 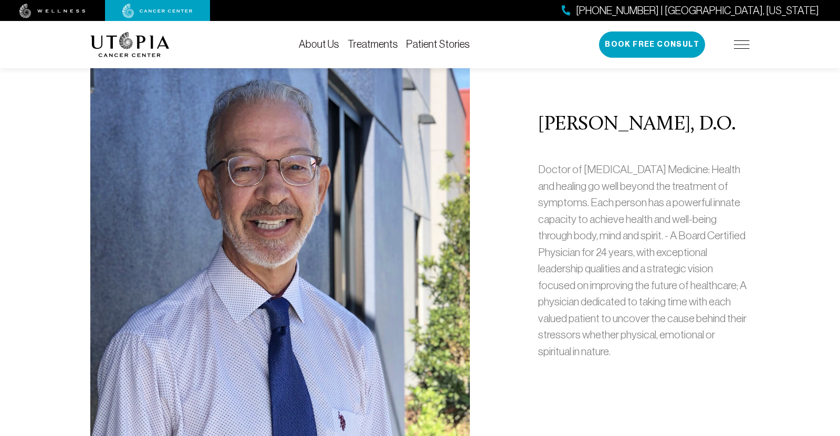 What do you see at coordinates (52, 11) in the screenshot?
I see `img: wellness` at bounding box center [52, 11].